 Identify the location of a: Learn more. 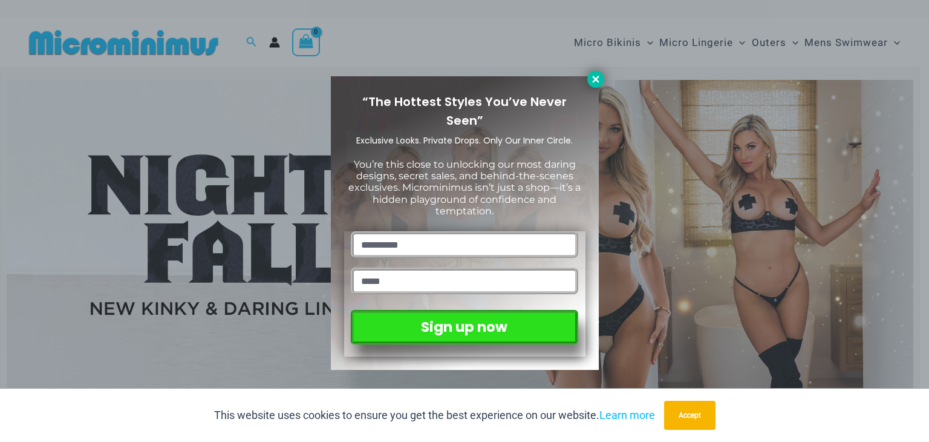
(627, 414).